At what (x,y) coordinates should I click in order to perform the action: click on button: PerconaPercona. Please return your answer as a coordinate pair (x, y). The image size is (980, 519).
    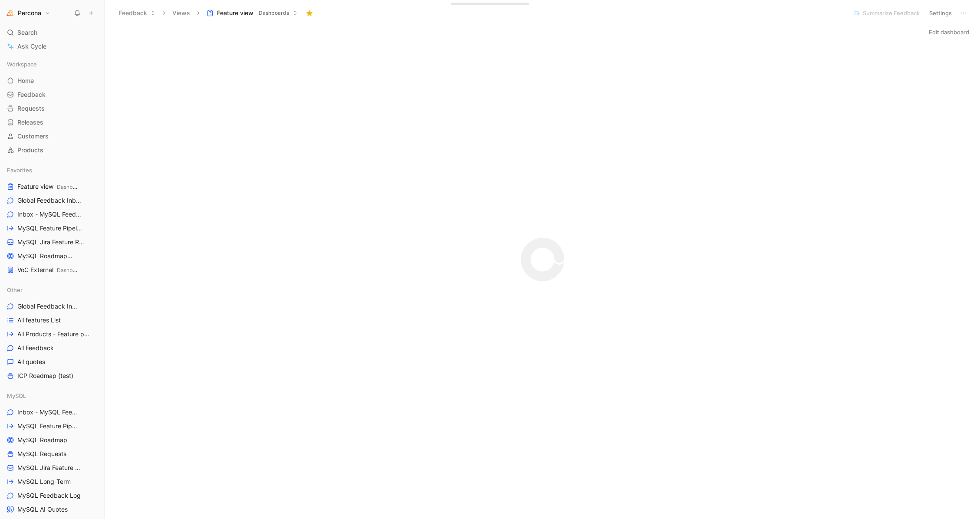
    Looking at the image, I should click on (28, 13).